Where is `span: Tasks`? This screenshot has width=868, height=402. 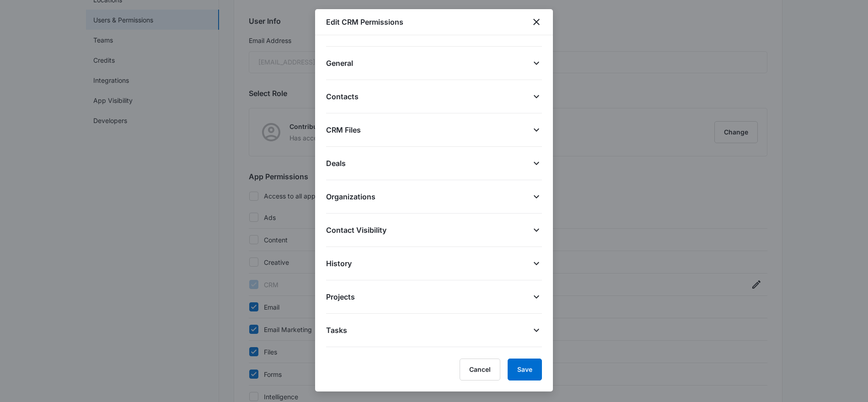 span: Tasks is located at coordinates (336, 330).